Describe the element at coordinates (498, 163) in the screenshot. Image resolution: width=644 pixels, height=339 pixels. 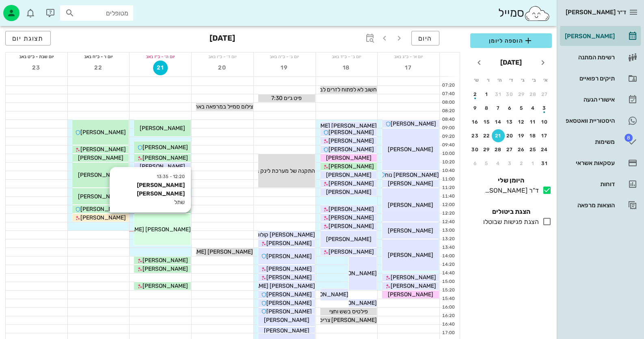
I see `button: 4` at that location.